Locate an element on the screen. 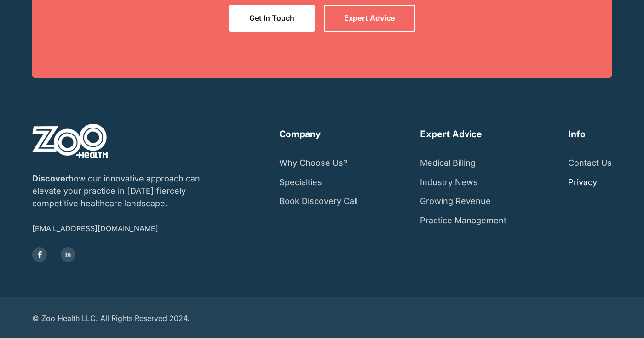  h6: Info is located at coordinates (577, 134).